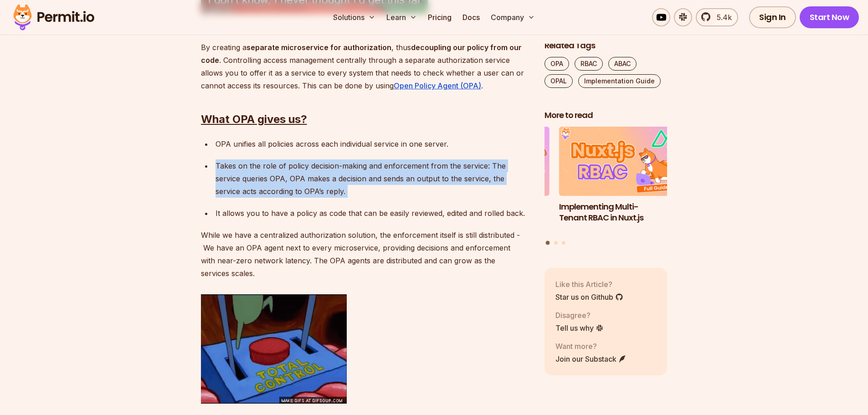  I want to click on h3: Implementing Multi-Tenant RBAC in Nuxt.js, so click(621, 212).